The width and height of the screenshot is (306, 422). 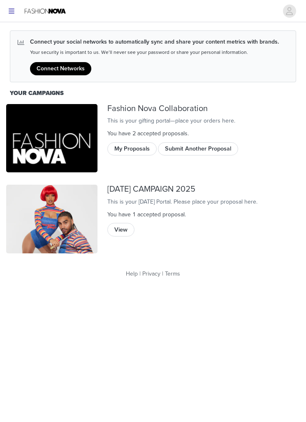 What do you see at coordinates (186, 133) in the screenshot?
I see `span: s` at bounding box center [186, 133].